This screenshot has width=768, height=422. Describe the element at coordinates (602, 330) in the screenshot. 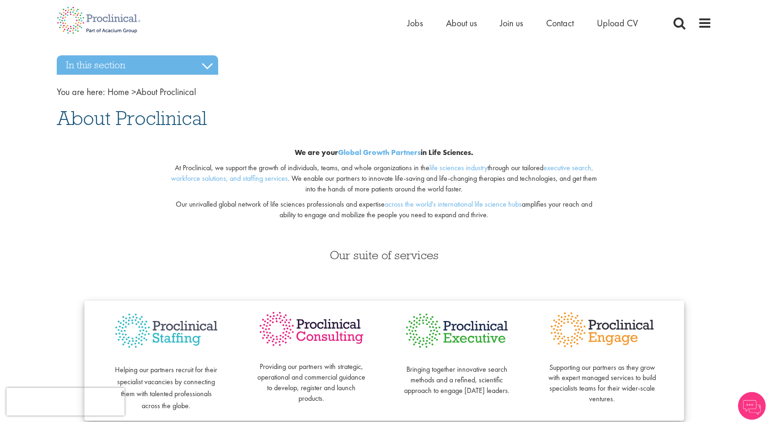

I see `img: Proclinical Engage` at that location.